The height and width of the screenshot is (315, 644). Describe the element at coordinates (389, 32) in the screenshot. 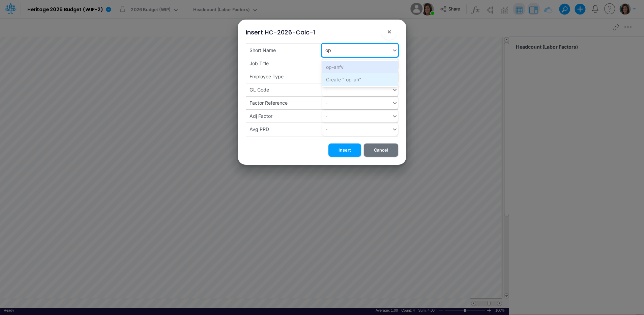

I see `button: Close` at that location.